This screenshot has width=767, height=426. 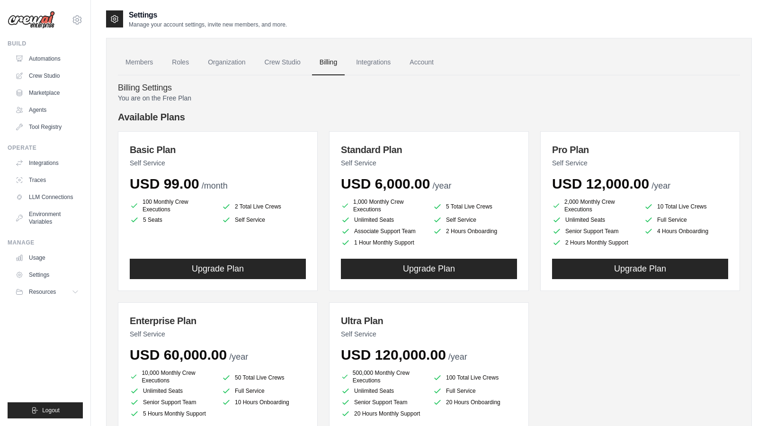 I want to click on a: Traces, so click(x=47, y=180).